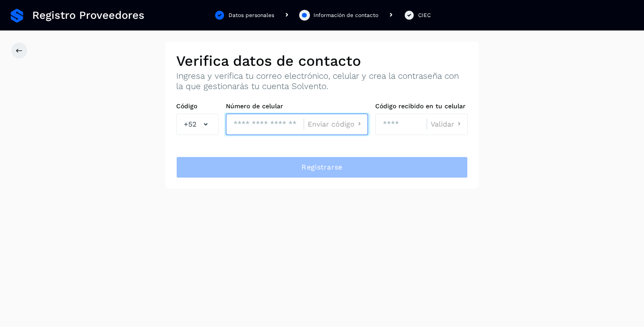 The image size is (644, 327). Describe the element at coordinates (447, 124) in the screenshot. I see `button: Validar` at that location.